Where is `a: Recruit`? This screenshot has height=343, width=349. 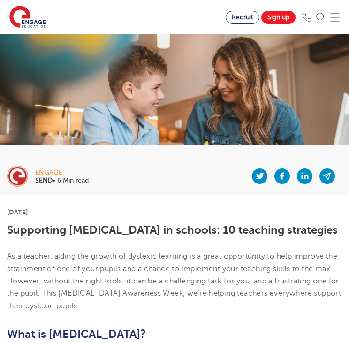
a: Recruit is located at coordinates (243, 17).